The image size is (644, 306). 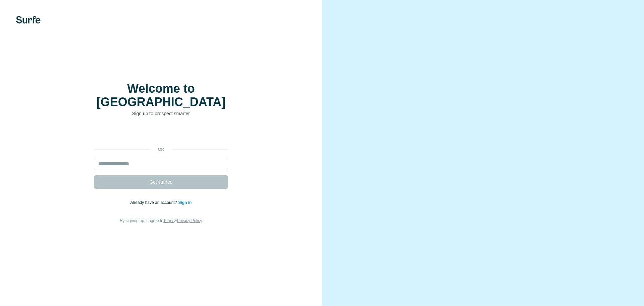 I want to click on p: or, so click(x=161, y=150).